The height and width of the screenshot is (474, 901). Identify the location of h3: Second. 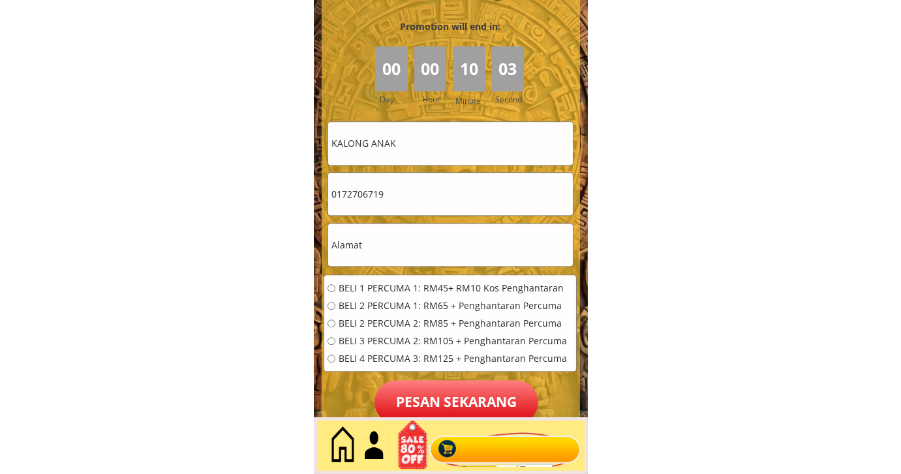
(511, 99).